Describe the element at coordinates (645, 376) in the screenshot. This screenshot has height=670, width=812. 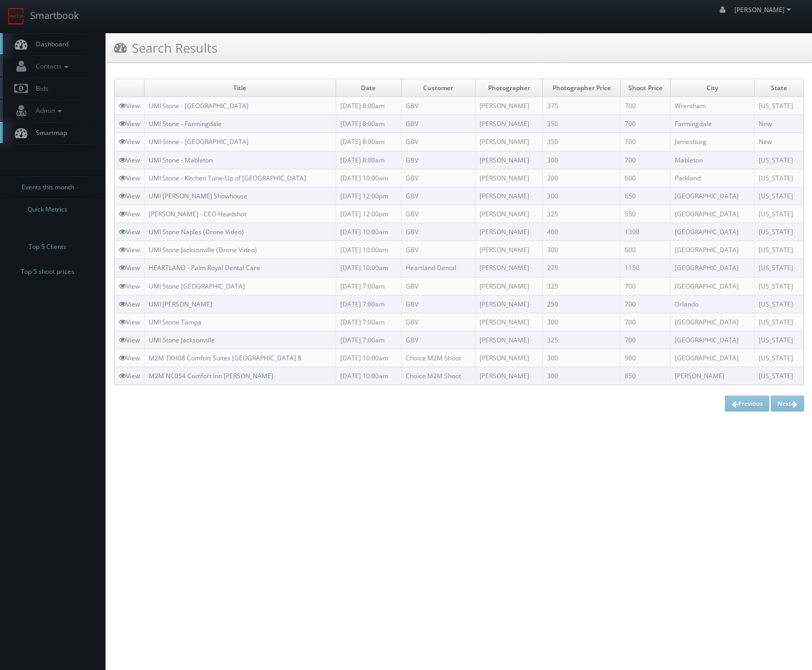
I see `td: 850` at that location.